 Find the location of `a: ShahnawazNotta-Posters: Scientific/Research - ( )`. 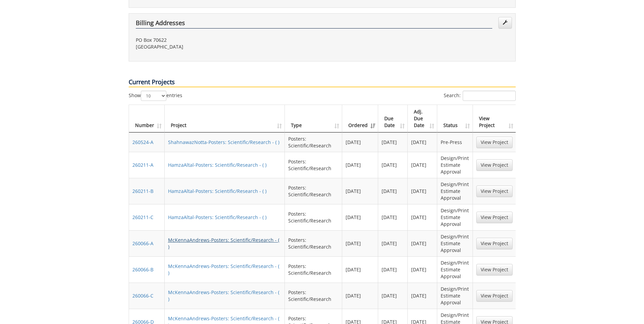

a: ShahnawazNotta-Posters: Scientific/Research - ( ) is located at coordinates (224, 142).